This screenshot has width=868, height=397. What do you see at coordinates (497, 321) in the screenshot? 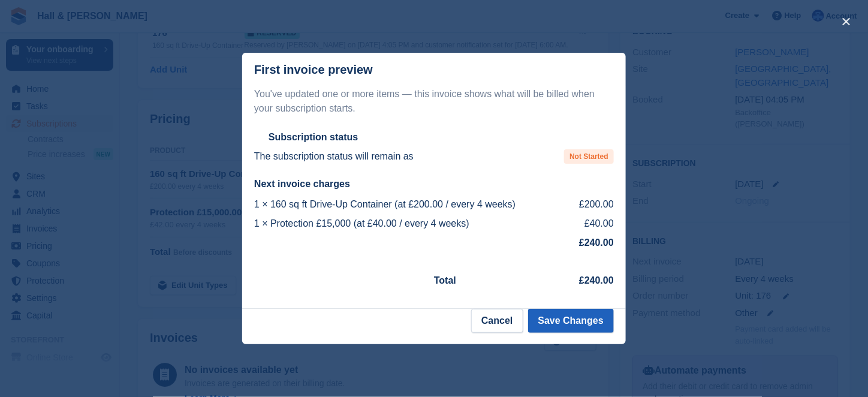
I see `button: Cancel` at bounding box center [497, 321].